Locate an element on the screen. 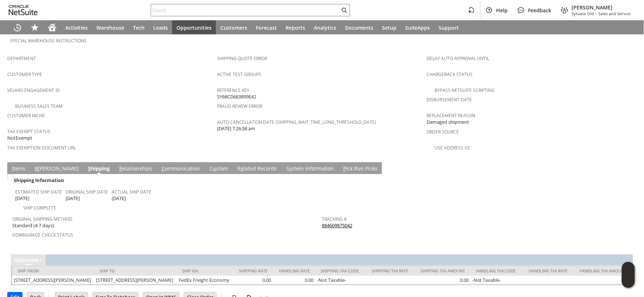 This screenshot has height=297, width=644. a: Unrolled view on is located at coordinates (628, 168).